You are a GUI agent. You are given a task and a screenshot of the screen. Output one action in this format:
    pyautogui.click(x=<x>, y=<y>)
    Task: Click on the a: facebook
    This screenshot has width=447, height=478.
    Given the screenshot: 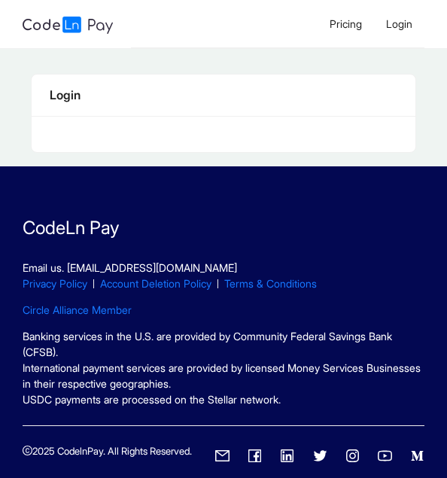 What is the action you would take?
    pyautogui.click(x=254, y=456)
    